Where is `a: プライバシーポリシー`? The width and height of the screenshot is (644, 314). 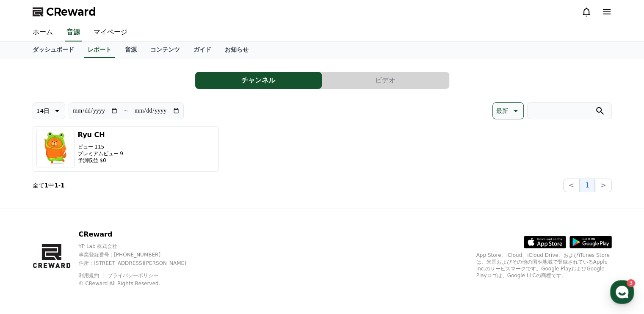
a: プライバシーポリシー is located at coordinates (133, 276).